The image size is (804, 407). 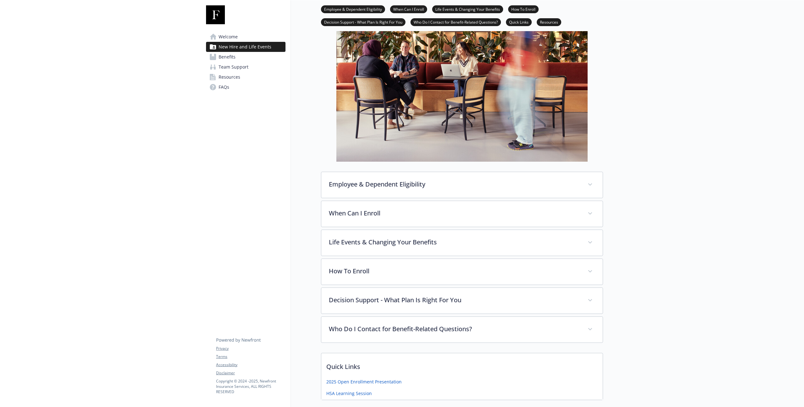 I want to click on a: Team Support, so click(x=246, y=67).